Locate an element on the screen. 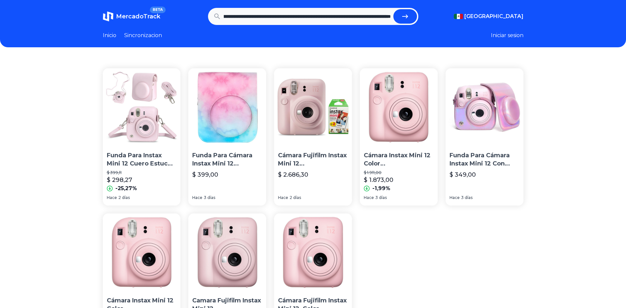 The height and width of the screenshot is (308, 626). p: $ 1.873,00 is located at coordinates (378, 180).